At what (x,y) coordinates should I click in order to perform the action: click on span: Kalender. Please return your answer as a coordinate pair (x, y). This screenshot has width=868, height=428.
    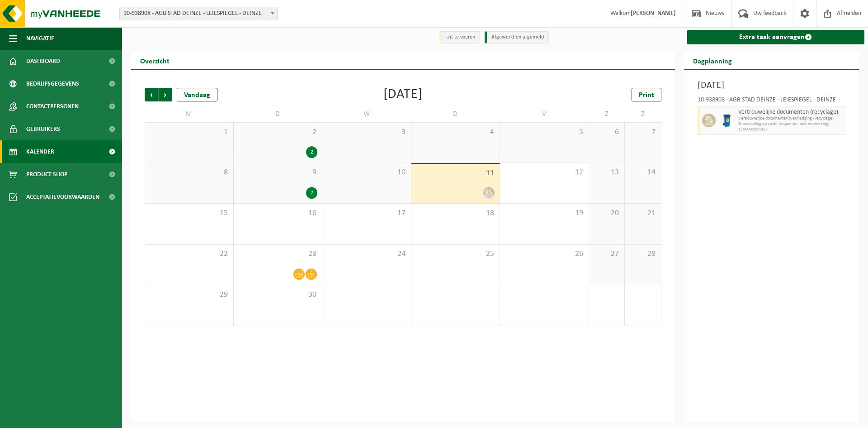
    Looking at the image, I should click on (40, 151).